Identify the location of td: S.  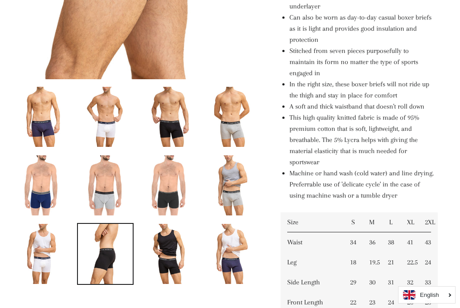
(353, 222).